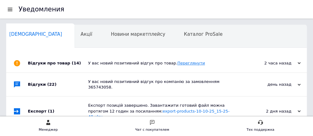 The width and height of the screenshot is (313, 136). What do you see at coordinates (270, 112) in the screenshot?
I see `div: 2 дня назад` at bounding box center [270, 112].